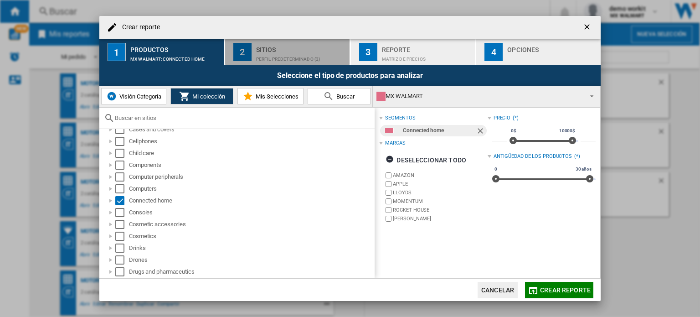  I want to click on button: Crear reporte, so click(559, 290).